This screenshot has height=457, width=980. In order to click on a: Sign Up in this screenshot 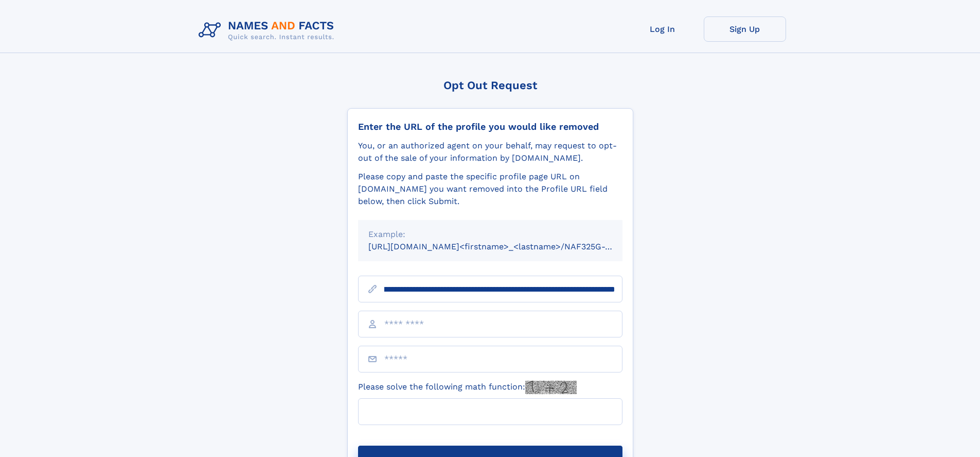, I will do `click(745, 29)`.